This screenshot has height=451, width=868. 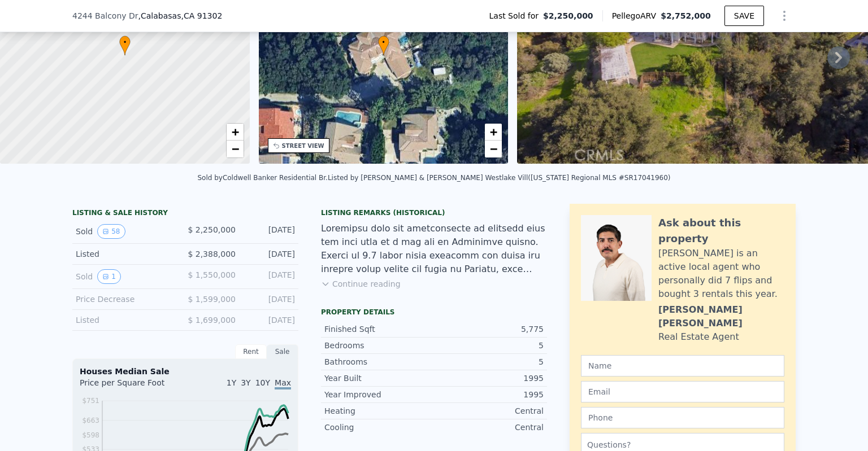 What do you see at coordinates (211, 254) in the screenshot?
I see `span: $ 2,388,000` at bounding box center [211, 254].